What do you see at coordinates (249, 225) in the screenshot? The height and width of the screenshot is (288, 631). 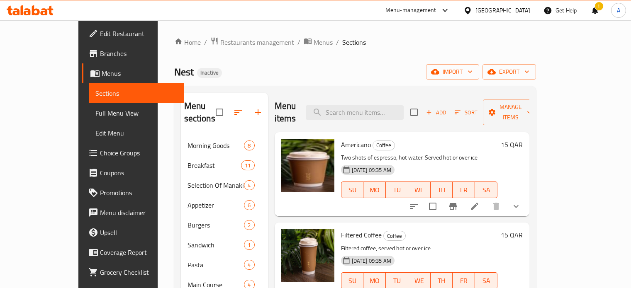 I see `span: 2` at bounding box center [249, 225].